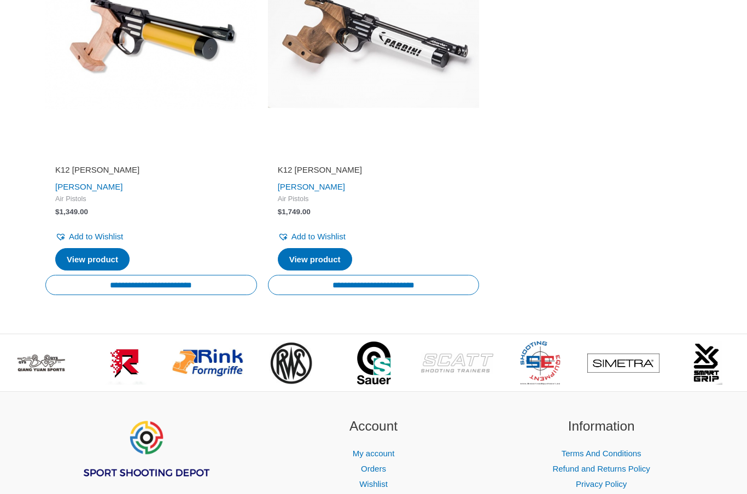 The width and height of the screenshot is (747, 494). Describe the element at coordinates (601, 427) in the screenshot. I see `h2: Information` at that location.